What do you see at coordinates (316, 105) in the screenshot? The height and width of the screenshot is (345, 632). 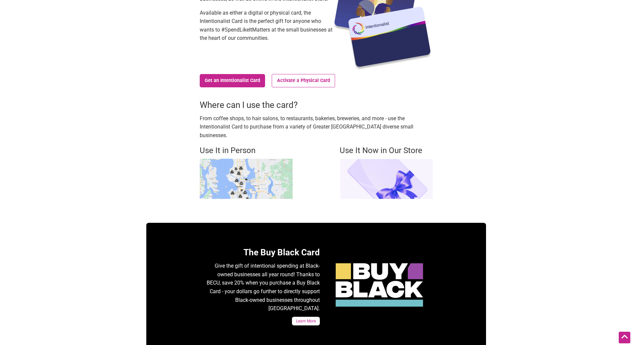 I see `h3: Where can I use the card?` at bounding box center [316, 105].